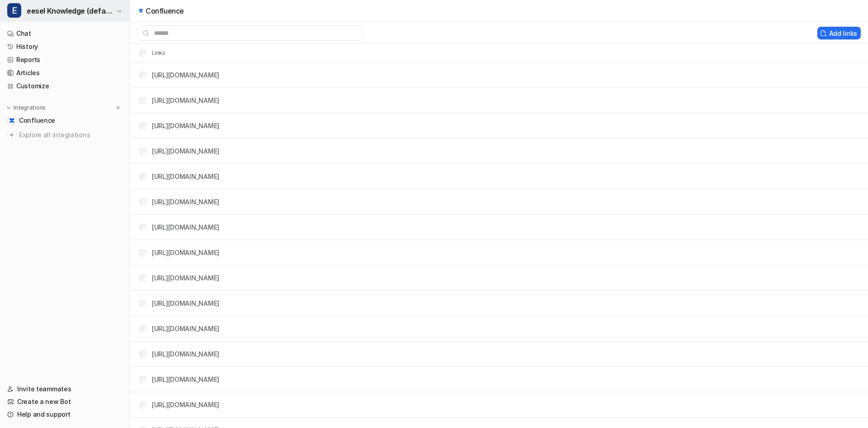 This screenshot has height=428, width=868. What do you see at coordinates (37, 120) in the screenshot?
I see `span: Confluence` at bounding box center [37, 120].